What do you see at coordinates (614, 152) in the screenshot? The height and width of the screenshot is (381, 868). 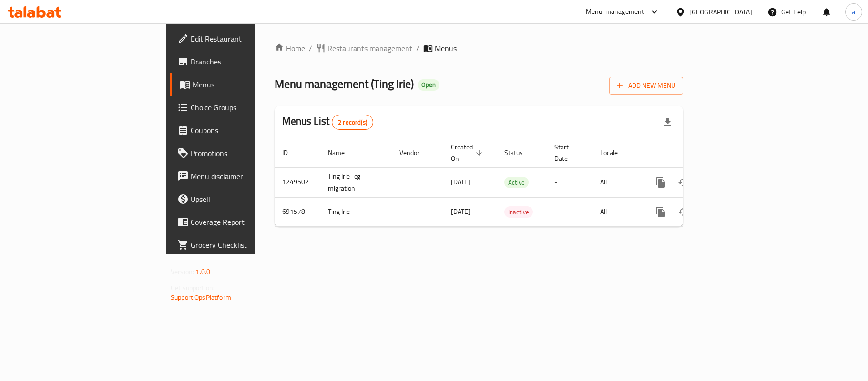 I see `span: Locale` at bounding box center [614, 152].